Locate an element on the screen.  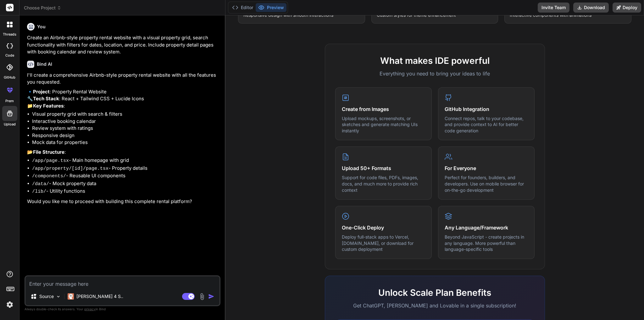
h2: What makes IDE powerful is located at coordinates (435, 61).